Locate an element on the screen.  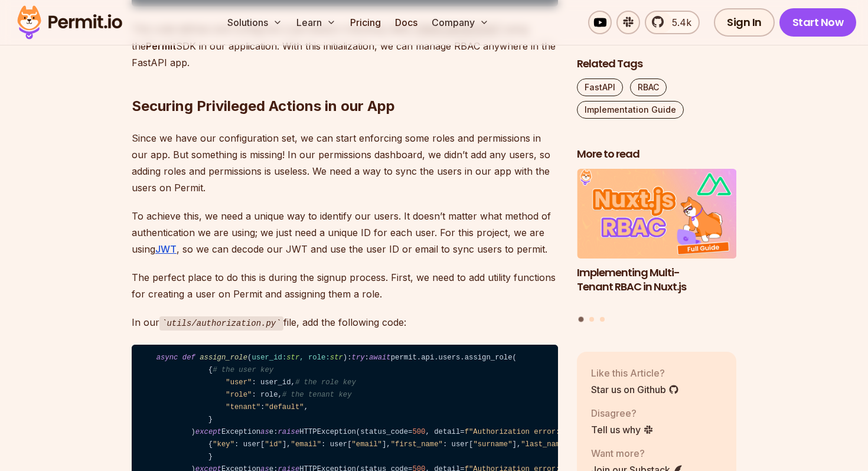
span: except is located at coordinates (209, 432).